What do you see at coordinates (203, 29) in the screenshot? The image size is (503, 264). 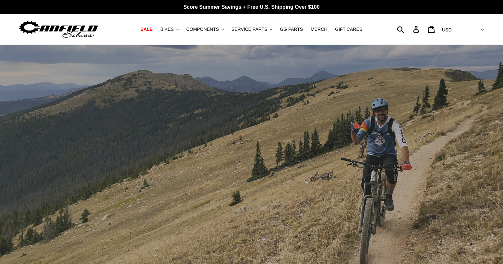 I see `span: COMPONENTS` at bounding box center [203, 29].